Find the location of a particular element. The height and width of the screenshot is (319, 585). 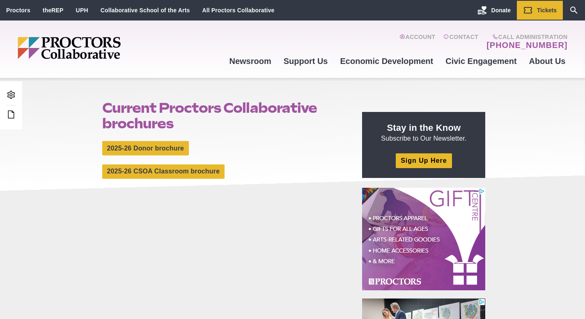

span: Donate is located at coordinates (501, 10).